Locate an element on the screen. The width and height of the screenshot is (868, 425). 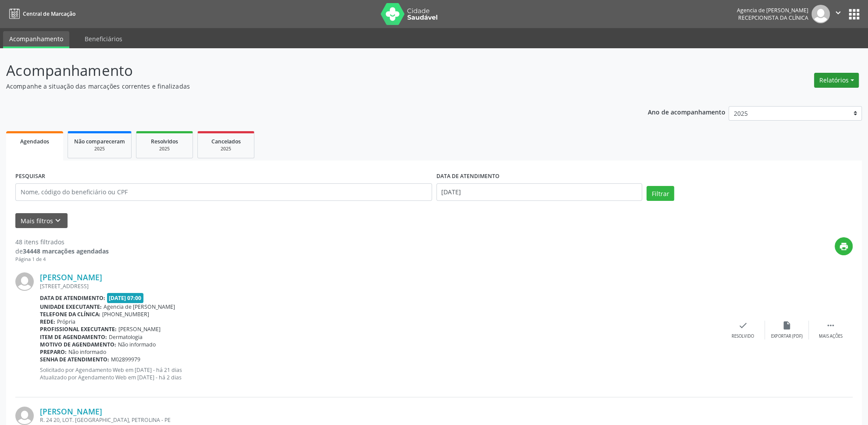
p: Ano de acompanhamento is located at coordinates (686, 111).